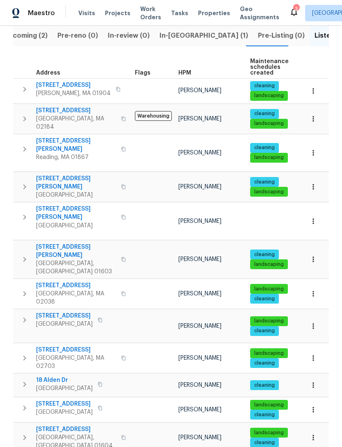 The height and width of the screenshot is (447, 342). Describe the element at coordinates (86, 13) in the screenshot. I see `span: Visits` at that location.